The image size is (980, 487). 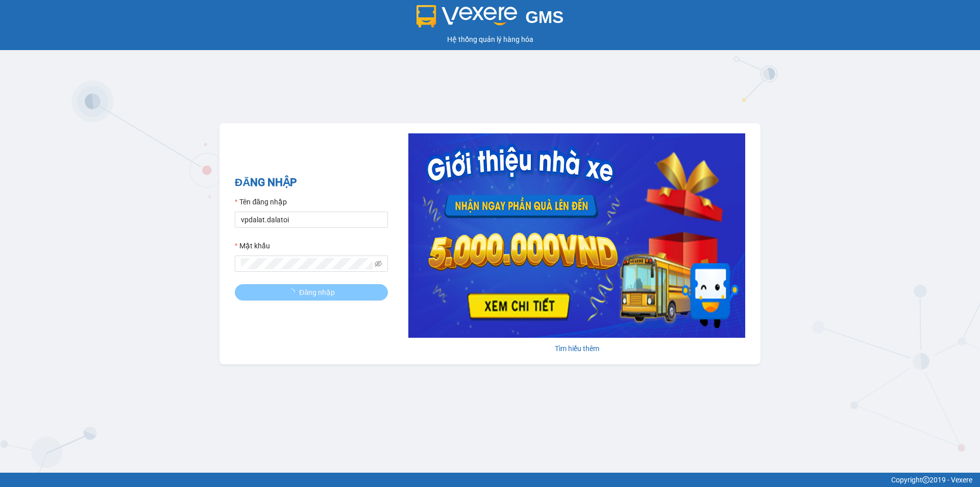 What do you see at coordinates (490, 40) in the screenshot?
I see `div: Hệ thống quản lý hàng hóa` at bounding box center [490, 40].